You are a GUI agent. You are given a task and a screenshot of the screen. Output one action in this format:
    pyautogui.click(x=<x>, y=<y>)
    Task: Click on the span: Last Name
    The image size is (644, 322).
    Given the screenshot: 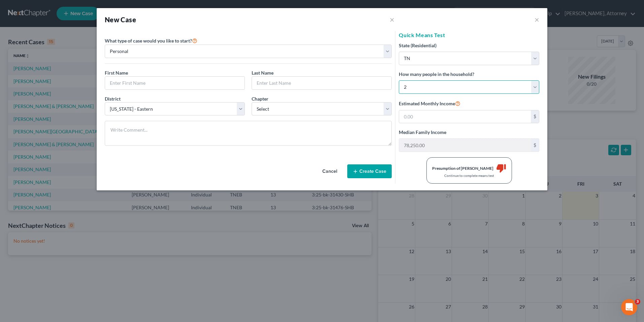 What is the action you would take?
    pyautogui.click(x=262, y=73)
    